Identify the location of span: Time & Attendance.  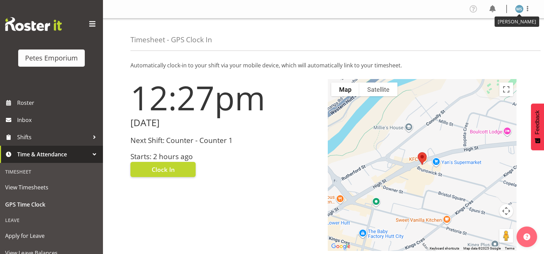
(53, 154).